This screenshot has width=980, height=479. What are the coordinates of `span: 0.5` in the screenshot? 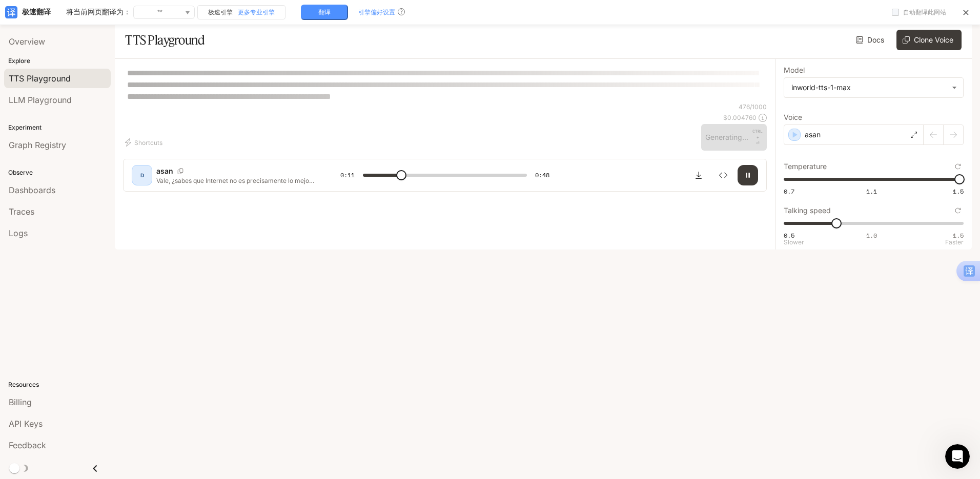 It's located at (789, 235).